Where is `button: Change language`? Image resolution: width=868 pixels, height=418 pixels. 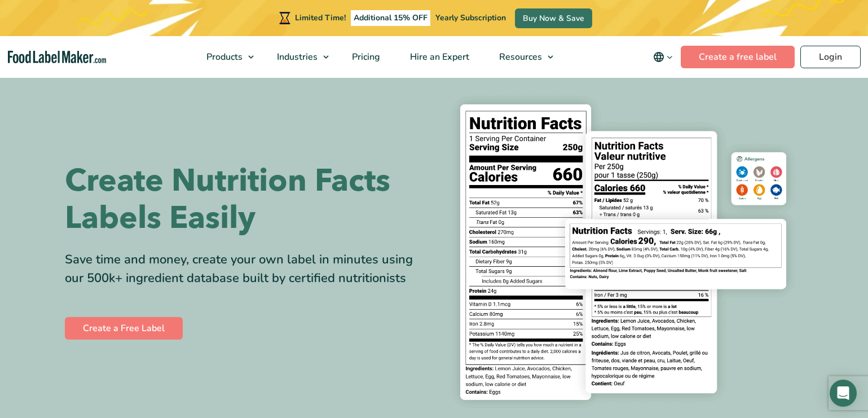 button: Change language is located at coordinates (663, 57).